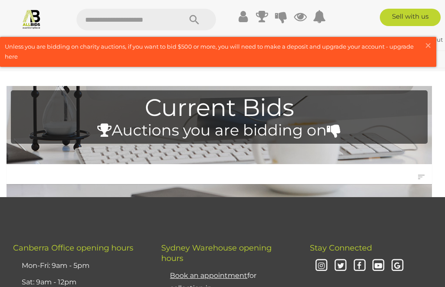  I want to click on i: Facebook, so click(359, 266).